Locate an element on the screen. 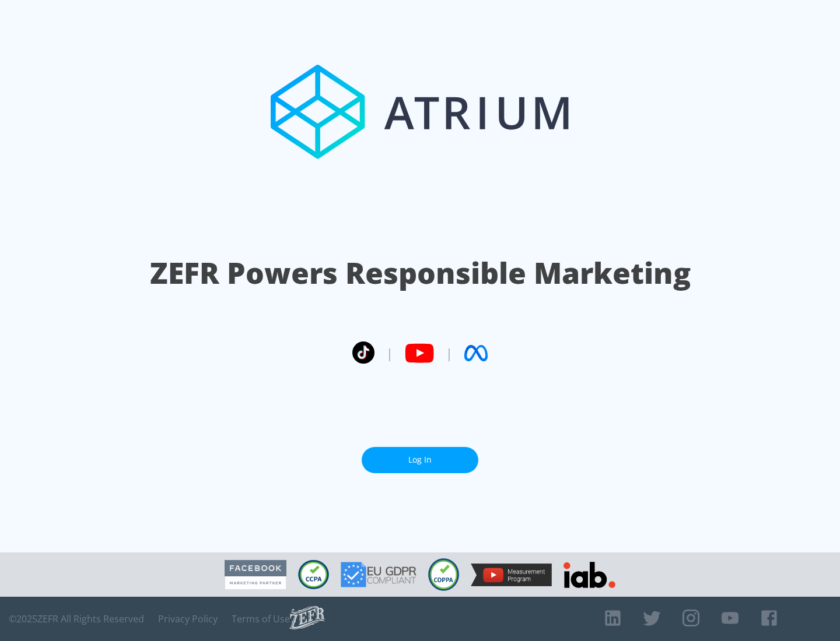 The width and height of the screenshot is (840, 641). a: Privacy Policy is located at coordinates (188, 619).